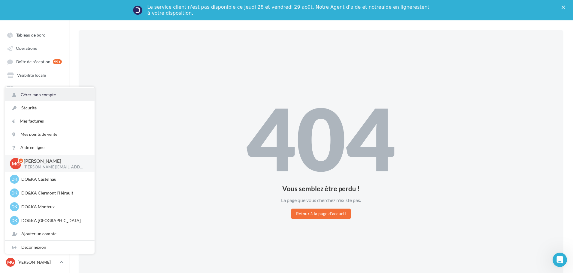 Image resolution: width=573 pixels, height=273 pixels. I want to click on img: Profile image for Service-Client, so click(138, 10).